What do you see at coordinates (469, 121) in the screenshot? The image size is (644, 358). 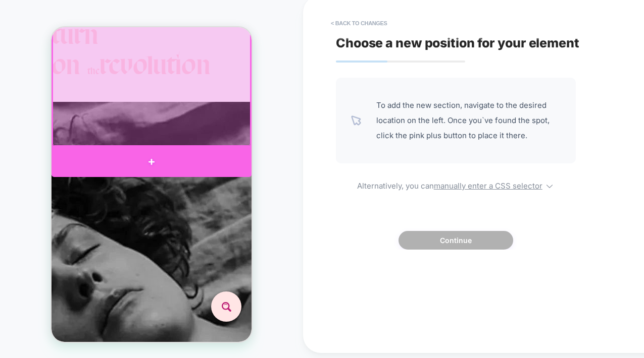 I see `span: To add the new section, navigate to the desired location on the left. Once you`ve found the spot,...` at bounding box center [469, 121].